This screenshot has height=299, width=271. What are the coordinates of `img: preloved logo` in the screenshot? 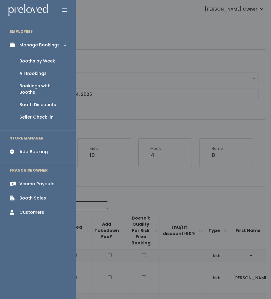 It's located at (28, 10).